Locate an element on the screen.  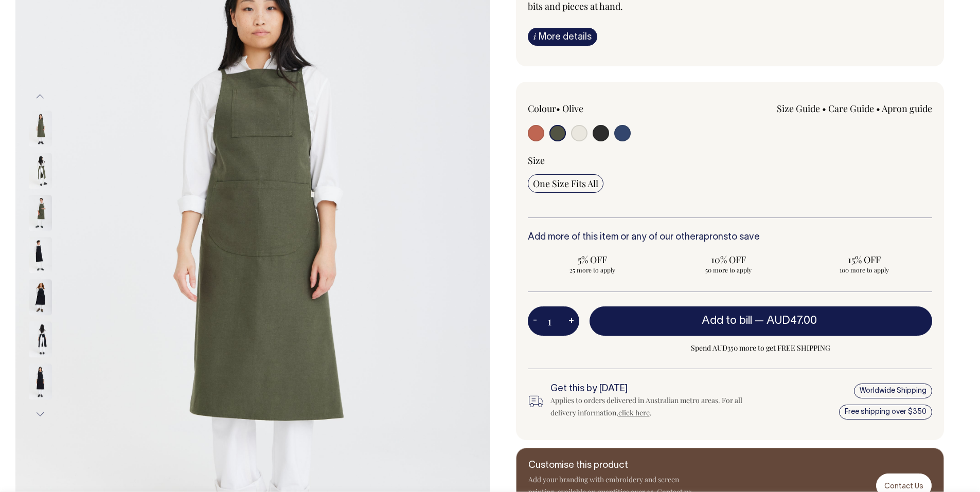
button: Next is located at coordinates (40, 414).